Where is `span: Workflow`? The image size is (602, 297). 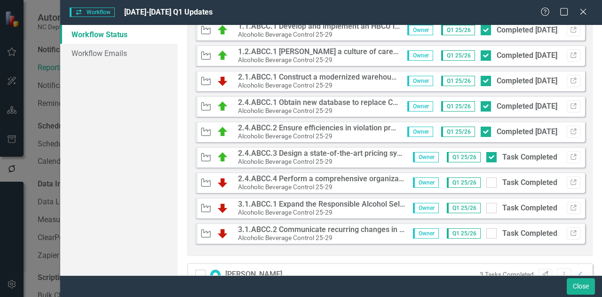
span: Workflow is located at coordinates (92, 12).